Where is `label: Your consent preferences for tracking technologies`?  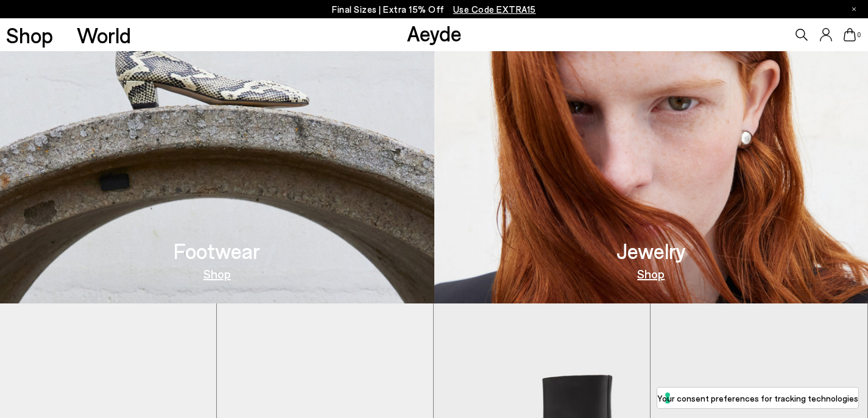 label: Your consent preferences for tracking technologies is located at coordinates (758, 397).